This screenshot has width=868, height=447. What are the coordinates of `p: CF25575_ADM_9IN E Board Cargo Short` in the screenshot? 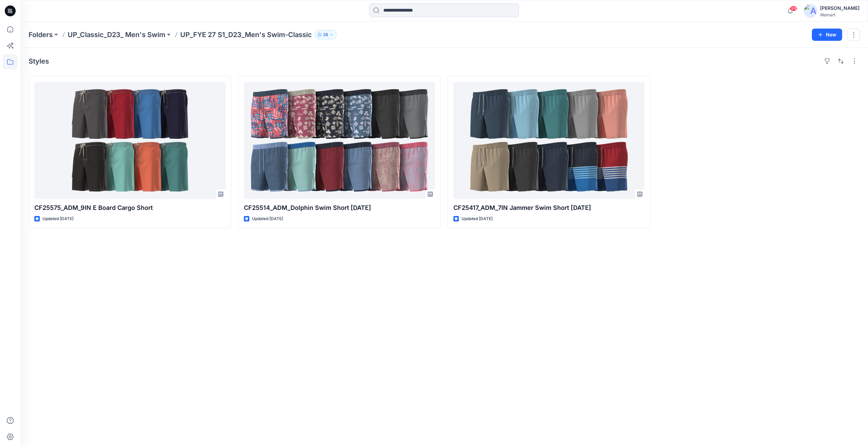 It's located at (130, 208).